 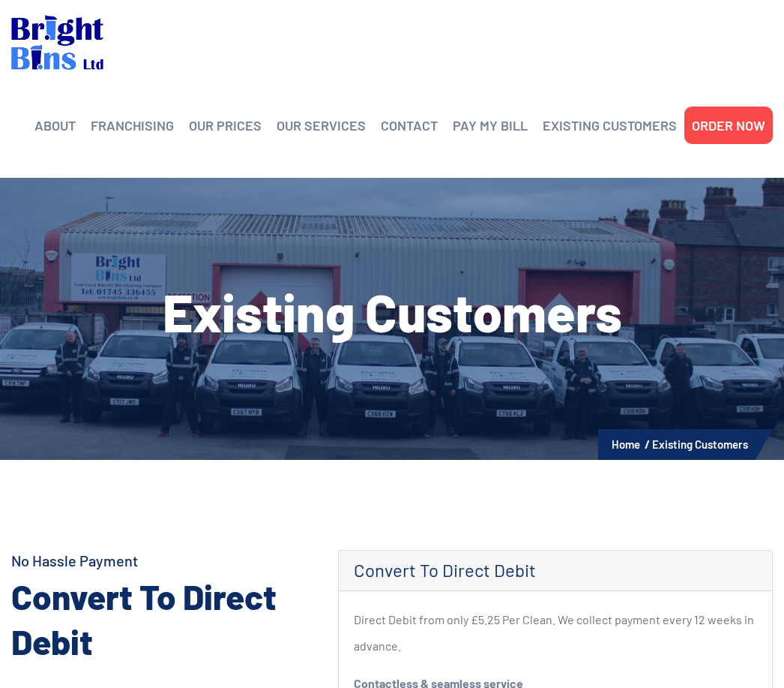 What do you see at coordinates (225, 125) in the screenshot?
I see `a: OUR PRICES` at bounding box center [225, 125].